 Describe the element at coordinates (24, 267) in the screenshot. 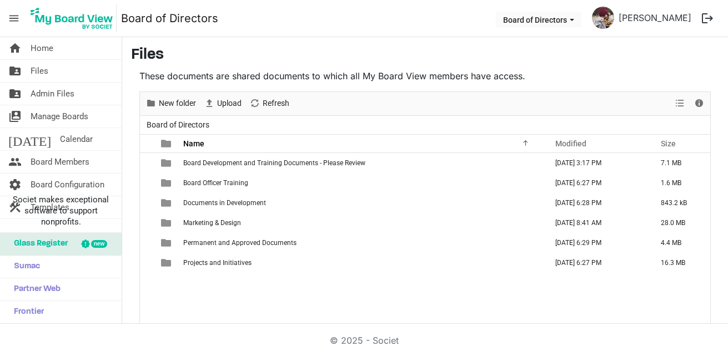

I see `span: Sumac` at that location.